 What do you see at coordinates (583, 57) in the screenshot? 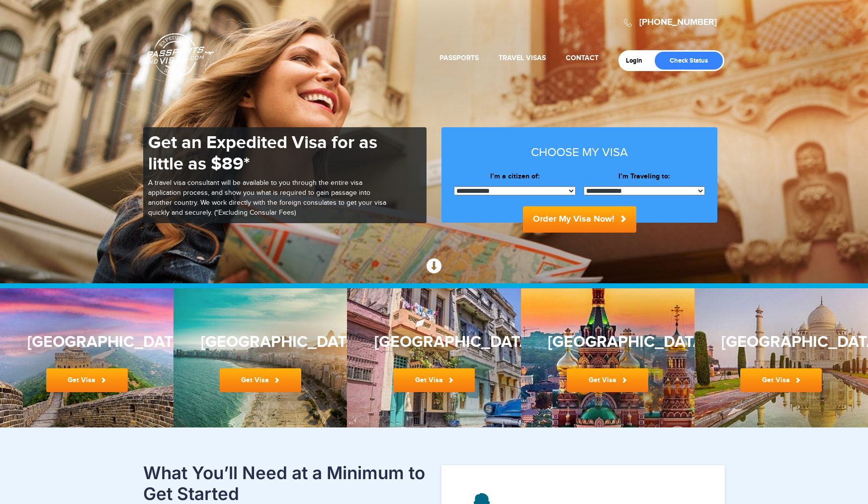
I see `a: Contact` at bounding box center [583, 57].